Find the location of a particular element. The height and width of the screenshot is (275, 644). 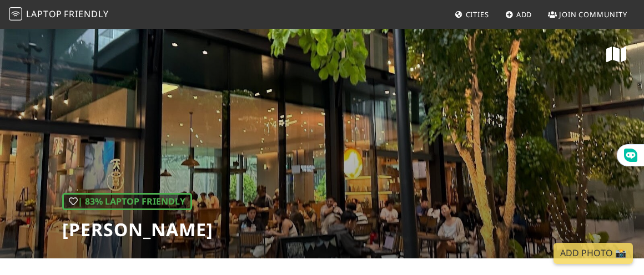

span: Join Community is located at coordinates (593, 14).